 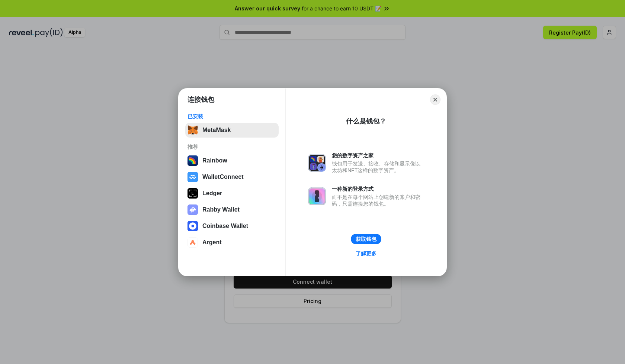 I want to click on h1: 连接钱包, so click(x=201, y=100).